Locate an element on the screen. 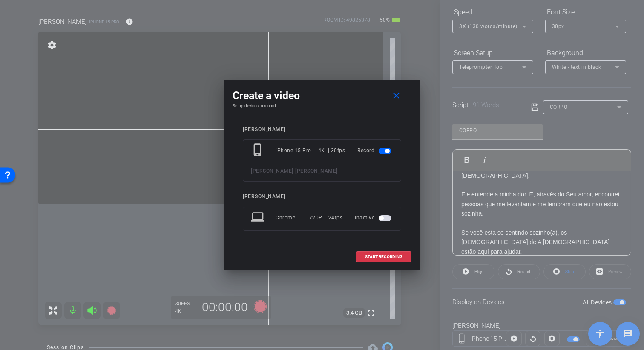  div: 4K | 30fps is located at coordinates (332, 150).